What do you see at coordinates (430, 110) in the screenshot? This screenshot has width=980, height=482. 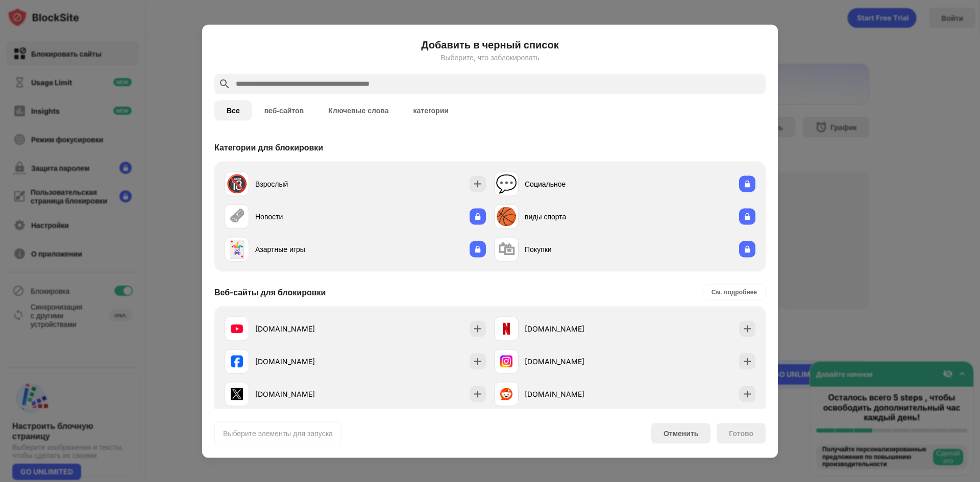 I see `button: категории` at bounding box center [430, 110].